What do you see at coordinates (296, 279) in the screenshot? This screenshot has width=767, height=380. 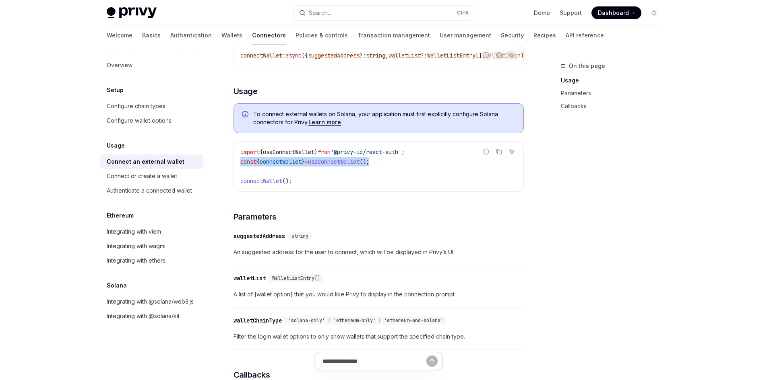 I see `span: WalletListEntry[]` at bounding box center [296, 279].